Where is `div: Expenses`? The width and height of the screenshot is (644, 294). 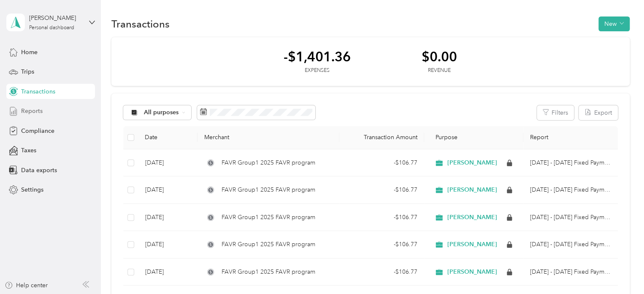
div: Expenses is located at coordinates (317, 71).